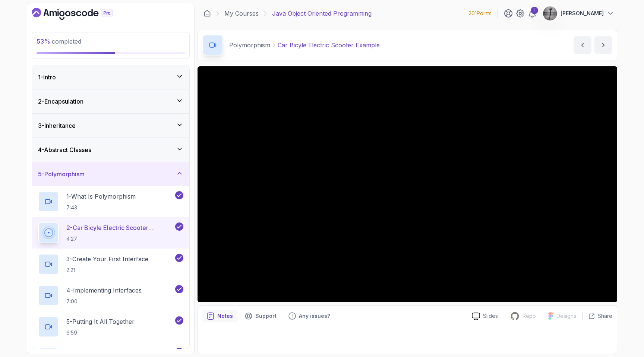 The height and width of the screenshot is (357, 644). I want to click on p: 5 - Putting It All Together, so click(100, 322).